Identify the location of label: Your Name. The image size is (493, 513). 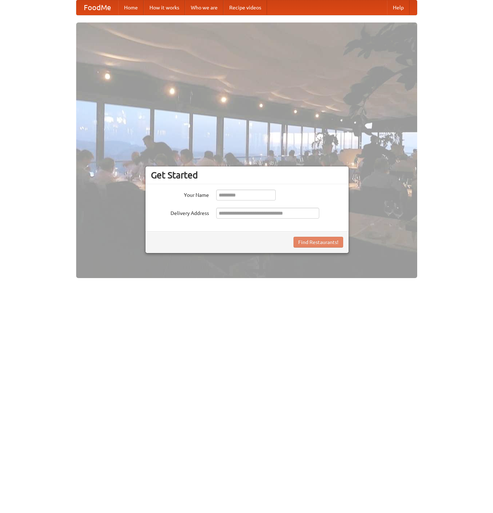
(180, 194).